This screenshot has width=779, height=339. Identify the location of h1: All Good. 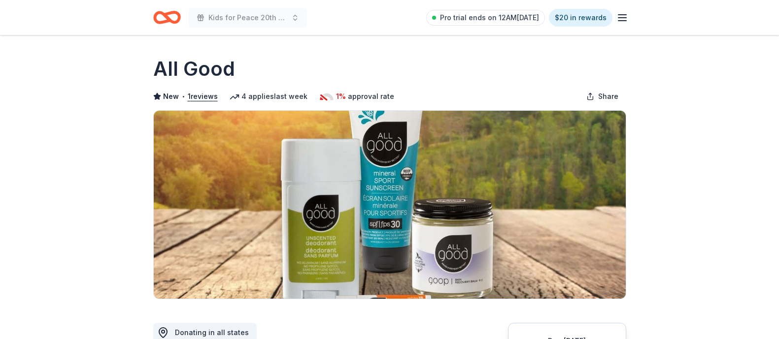
(194, 69).